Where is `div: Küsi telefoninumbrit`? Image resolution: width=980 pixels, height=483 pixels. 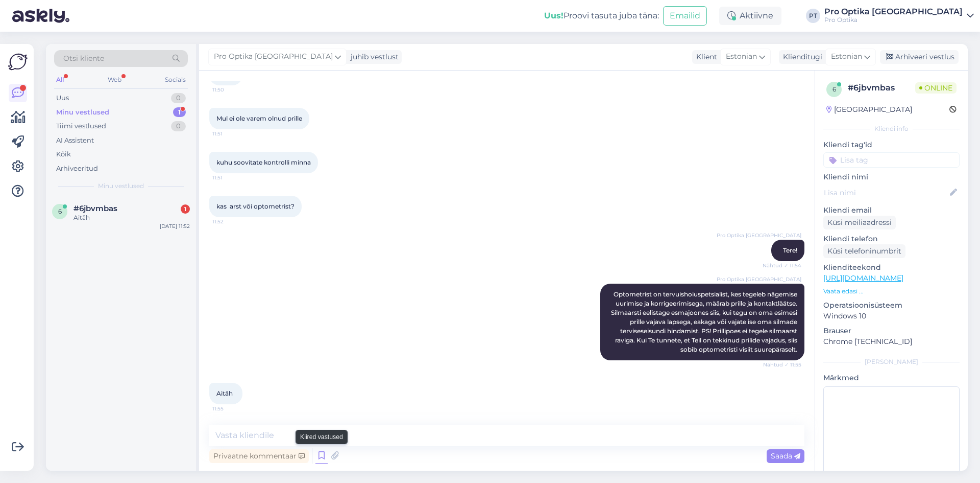
div: Küsi telefoninumbrit is located at coordinates (864, 251).